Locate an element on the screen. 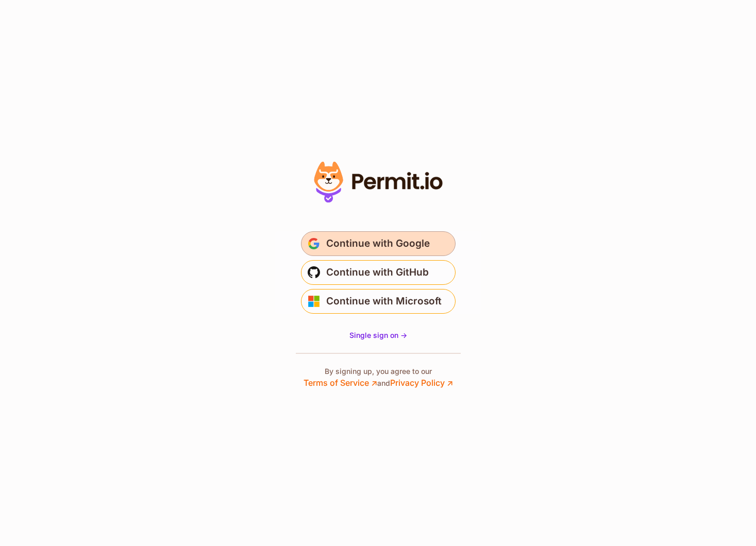 The image size is (756, 546). button: Continue with GitHub is located at coordinates (378, 273).